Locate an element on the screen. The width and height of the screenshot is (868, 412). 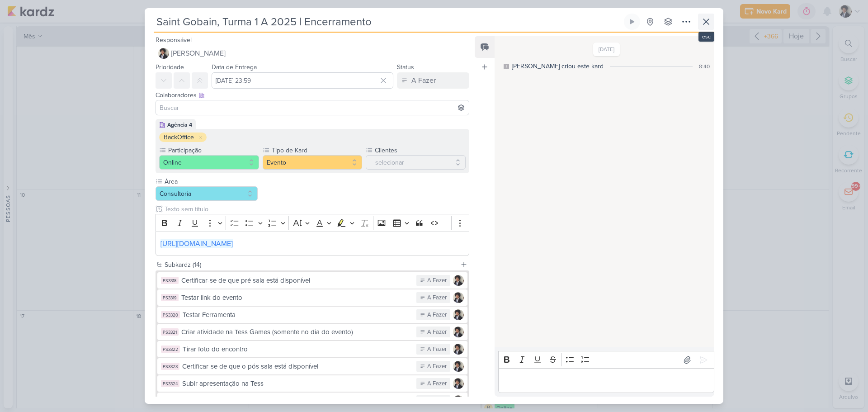
div: Agência 4 is located at coordinates (180, 125).